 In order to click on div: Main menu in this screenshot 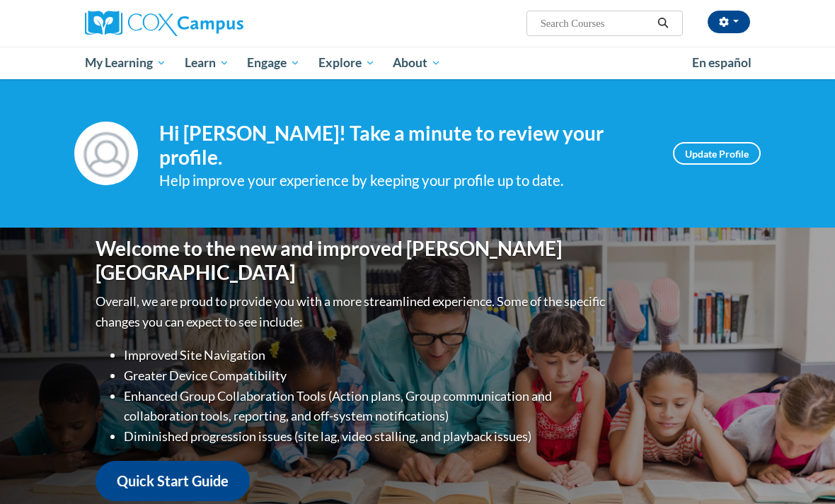, I will do `click(418, 63)`.